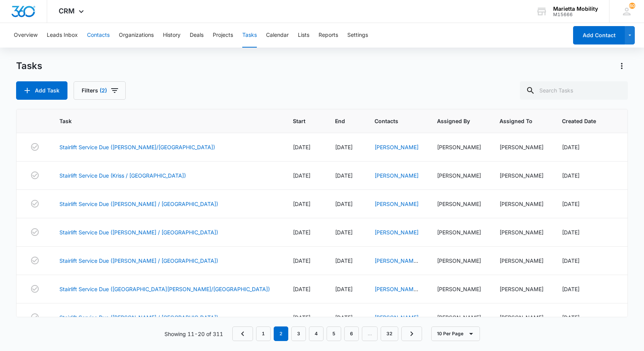 The height and width of the screenshot is (351, 644). What do you see at coordinates (25, 35) in the screenshot?
I see `button: Overview` at bounding box center [25, 35].